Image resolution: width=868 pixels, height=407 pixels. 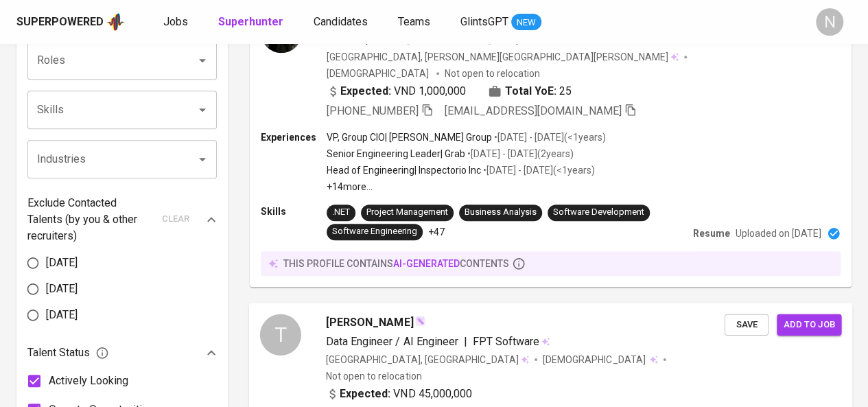 I want to click on span: AI-generated, so click(x=426, y=264).